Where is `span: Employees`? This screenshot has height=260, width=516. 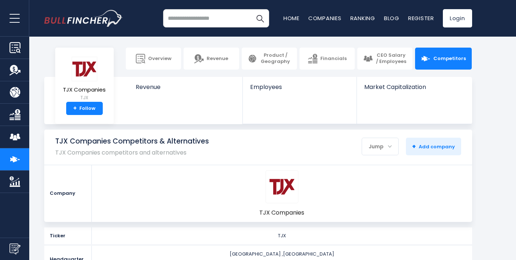
span: Employees is located at coordinates (299, 87).